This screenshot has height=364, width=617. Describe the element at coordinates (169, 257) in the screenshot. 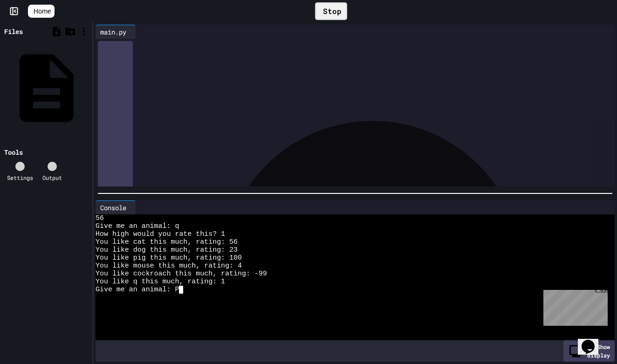

I see `span: You like pig this much, rating: 100` at that location.